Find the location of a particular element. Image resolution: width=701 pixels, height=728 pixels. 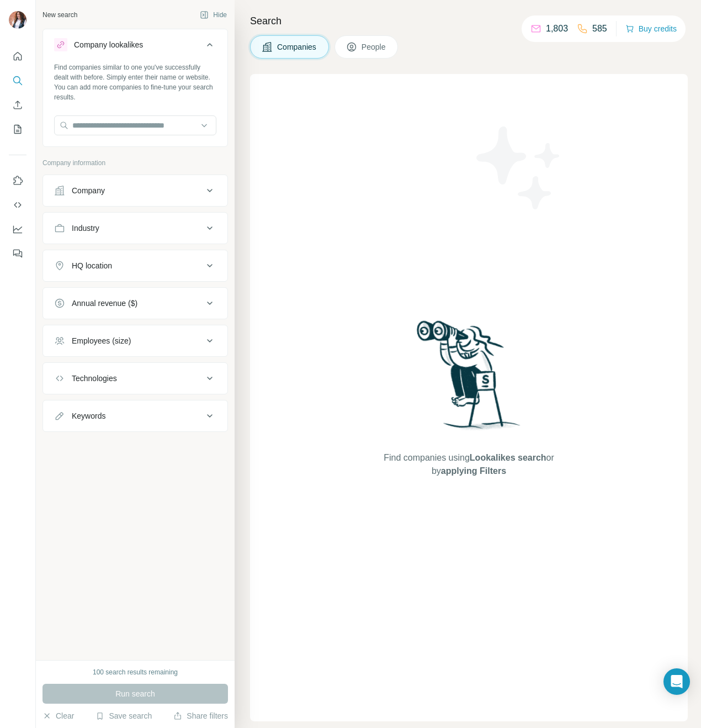

p: Company information is located at coordinates (135, 163).